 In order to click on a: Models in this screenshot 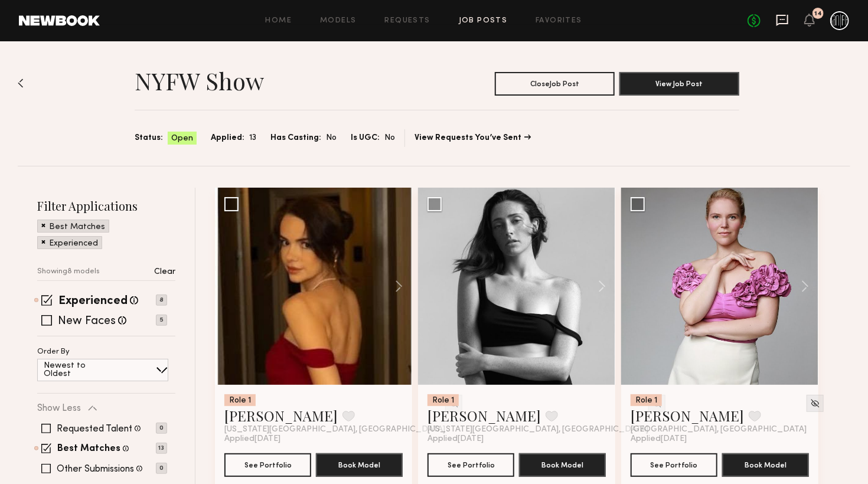, I will do `click(337, 21)`.